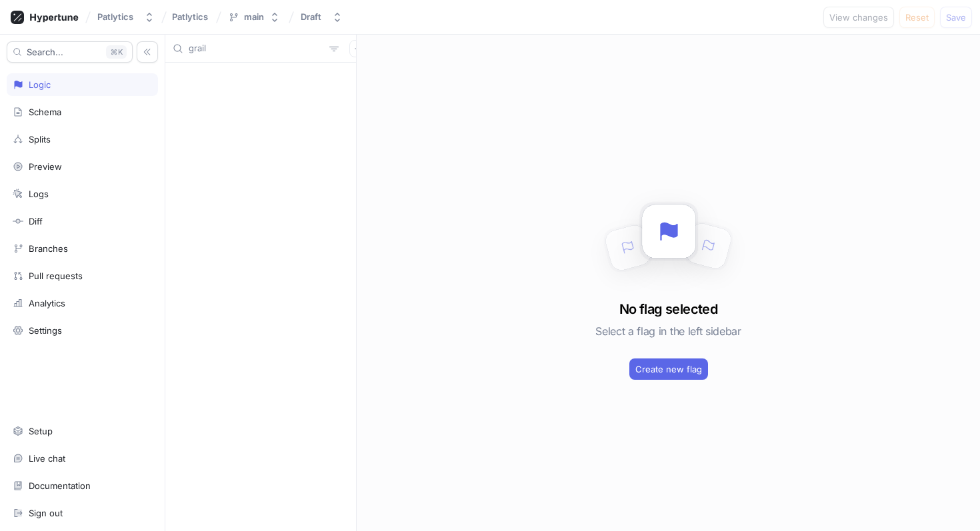  Describe the element at coordinates (55, 276) in the screenshot. I see `div: Pull requests` at that location.